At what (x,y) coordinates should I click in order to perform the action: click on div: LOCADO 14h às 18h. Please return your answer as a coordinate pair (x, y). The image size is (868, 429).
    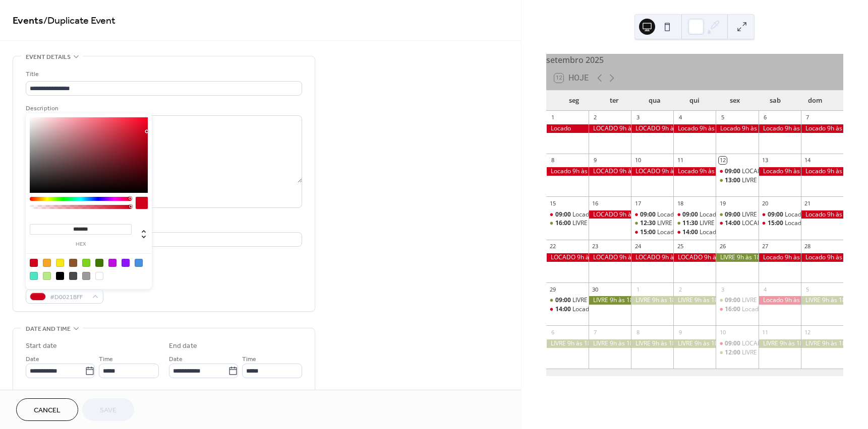
    Looking at the image, I should click on (737, 223).